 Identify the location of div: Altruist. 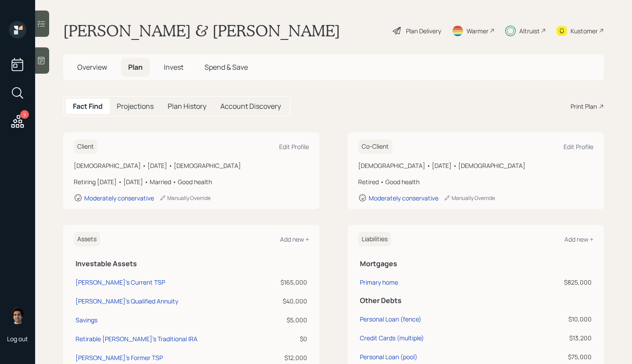
(529, 31).